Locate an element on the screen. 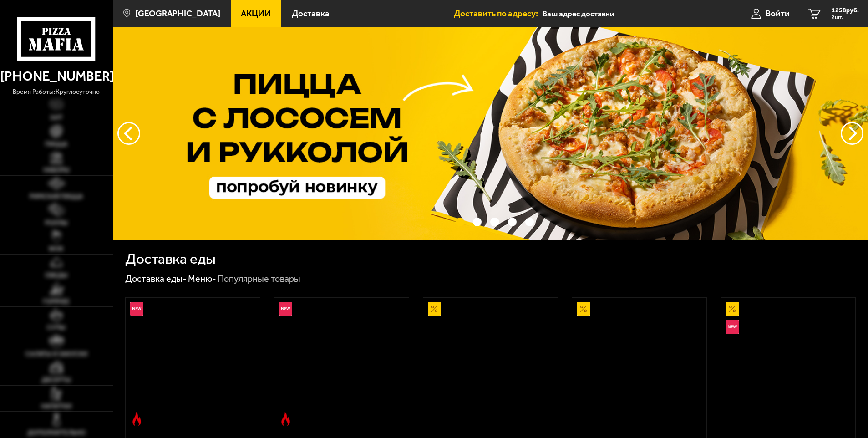 Image resolution: width=868 pixels, height=438 pixels. span: Супы is located at coordinates (56, 328).